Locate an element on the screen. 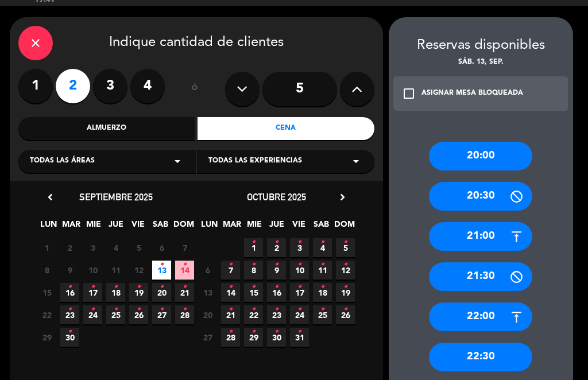 The image size is (588, 380). span: 21 is located at coordinates (184, 293).